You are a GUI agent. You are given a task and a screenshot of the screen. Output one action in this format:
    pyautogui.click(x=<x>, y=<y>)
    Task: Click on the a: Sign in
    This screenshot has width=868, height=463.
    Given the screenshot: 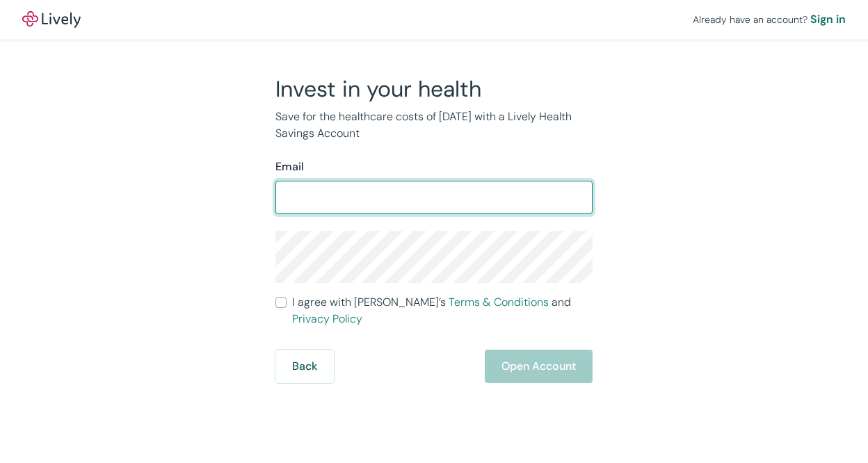 What is the action you would take?
    pyautogui.click(x=827, y=20)
    